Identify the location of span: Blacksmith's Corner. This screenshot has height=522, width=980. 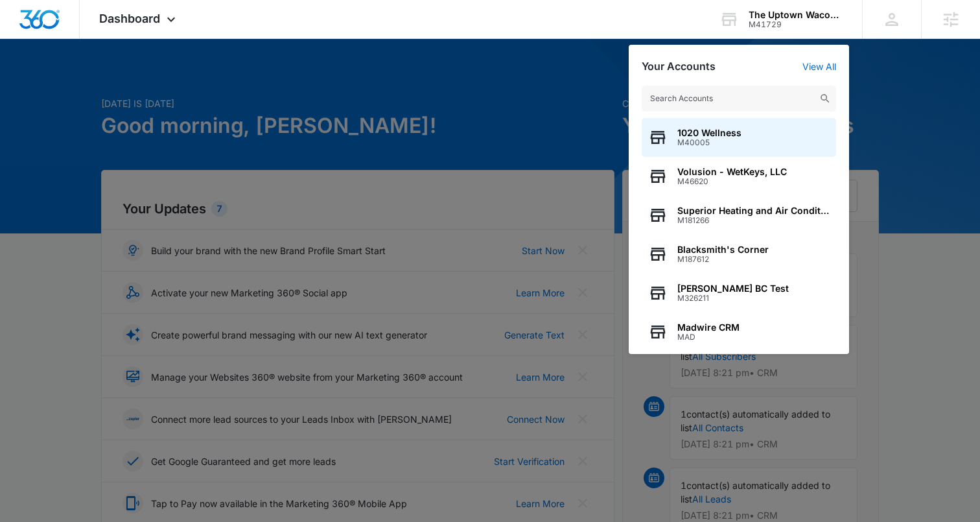
(722, 250).